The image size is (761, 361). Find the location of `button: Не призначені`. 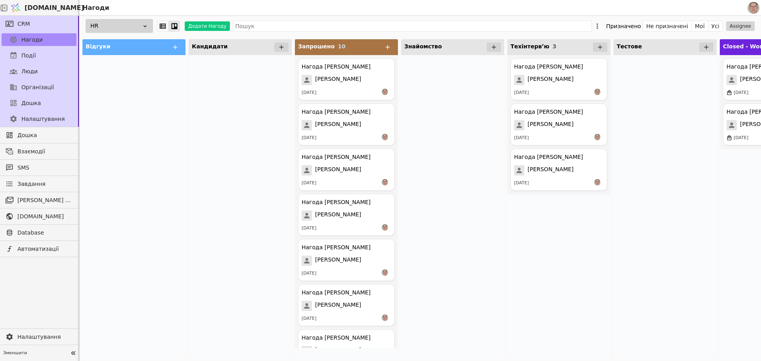

button: Не призначені is located at coordinates (667, 26).